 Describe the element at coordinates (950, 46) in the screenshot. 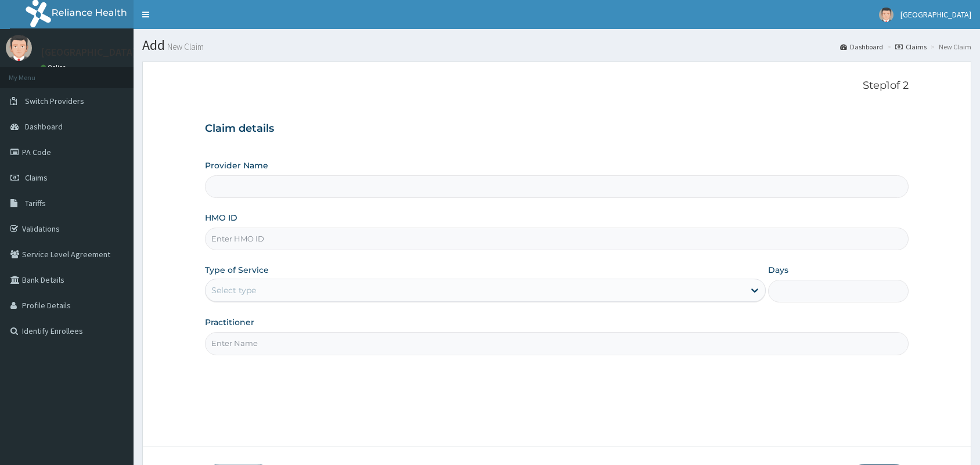

I see `li: New Claim` at that location.